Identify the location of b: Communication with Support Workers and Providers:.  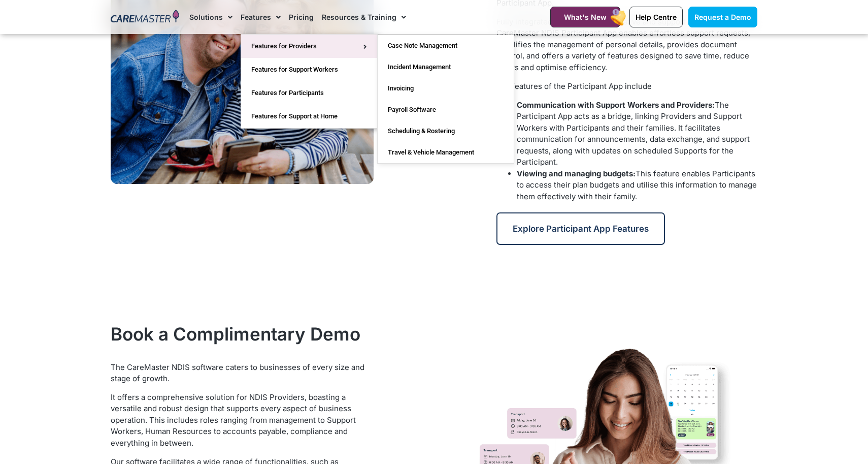
(616, 105).